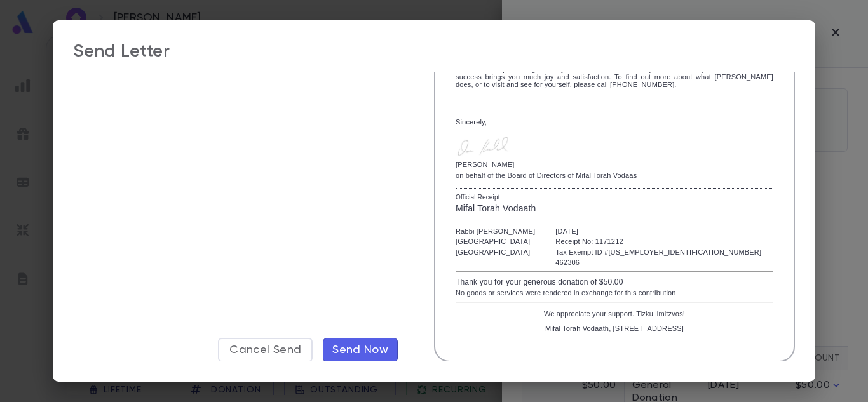  Describe the element at coordinates (659, 262) in the screenshot. I see `div: 462306` at that location.